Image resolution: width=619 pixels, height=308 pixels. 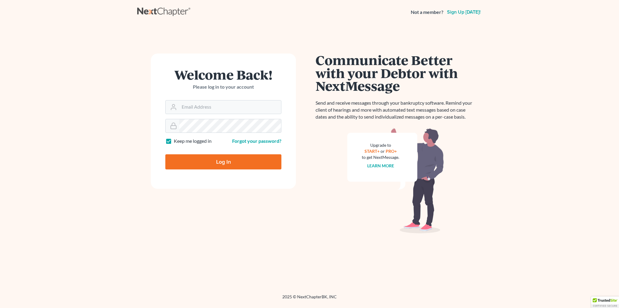 What do you see at coordinates (396, 73) in the screenshot?
I see `h1: Communicate Better with your Debtor with NextMessage` at bounding box center [396, 73].